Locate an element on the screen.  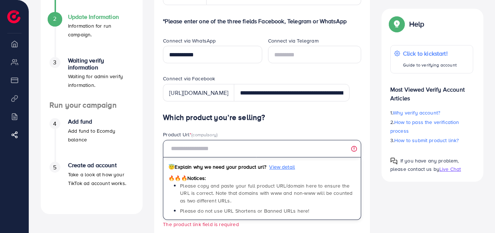
label: Connect via WhatsApp is located at coordinates (189, 41).